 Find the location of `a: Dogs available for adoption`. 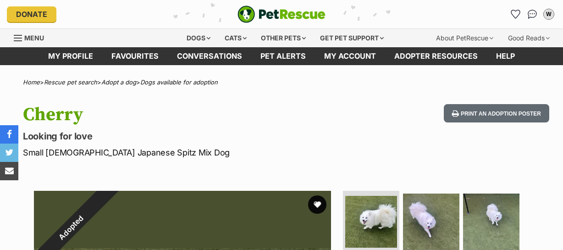

a: Dogs available for adoption is located at coordinates (179, 82).